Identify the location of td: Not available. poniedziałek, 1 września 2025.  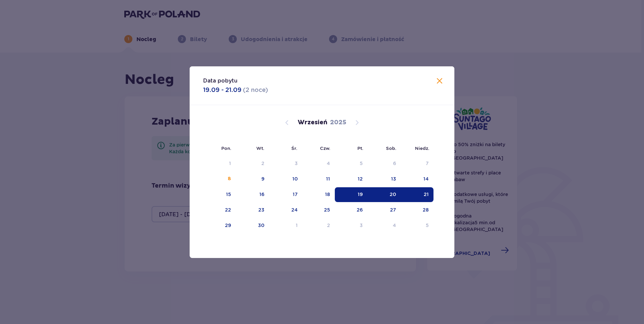
(219, 164).